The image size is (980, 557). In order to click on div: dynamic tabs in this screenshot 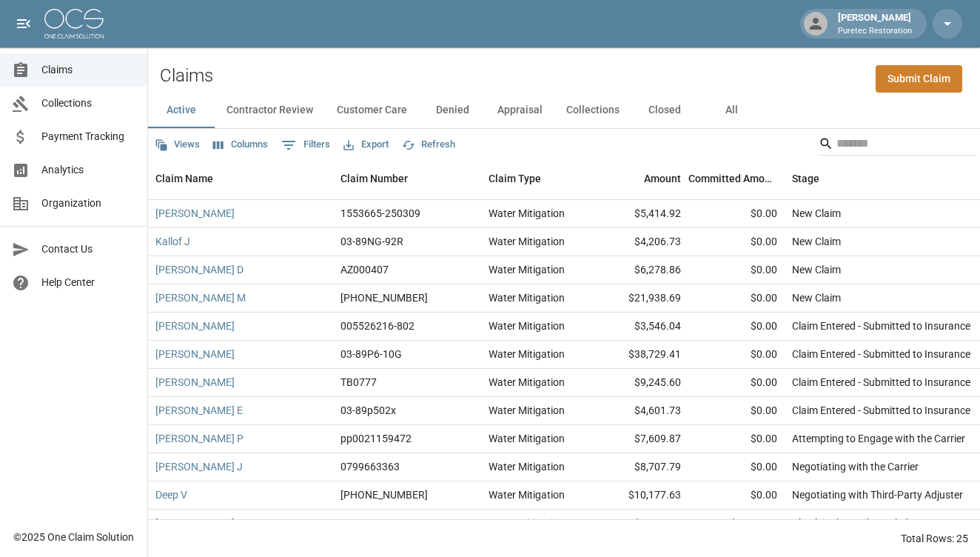, I will do `click(564, 110)`.